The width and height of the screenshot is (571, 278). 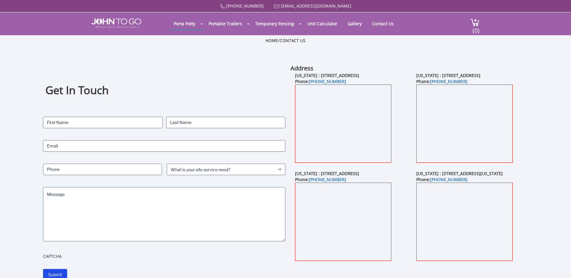 What do you see at coordinates (116, 23) in the screenshot?
I see `img: JOHN to go` at bounding box center [116, 23].